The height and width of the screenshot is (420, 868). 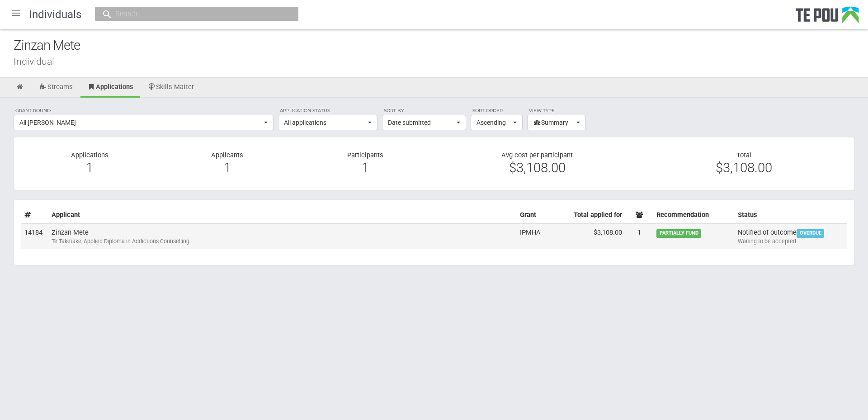 I want to click on div: Individual, so click(x=441, y=61).